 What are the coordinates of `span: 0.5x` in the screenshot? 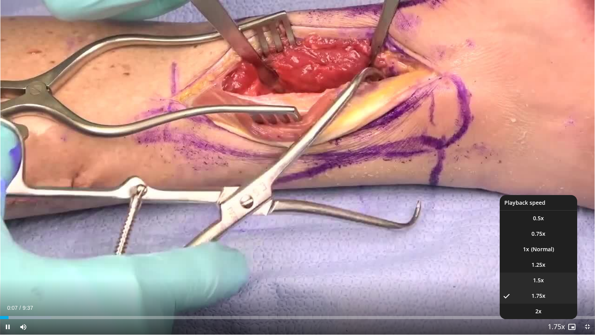 It's located at (539, 218).